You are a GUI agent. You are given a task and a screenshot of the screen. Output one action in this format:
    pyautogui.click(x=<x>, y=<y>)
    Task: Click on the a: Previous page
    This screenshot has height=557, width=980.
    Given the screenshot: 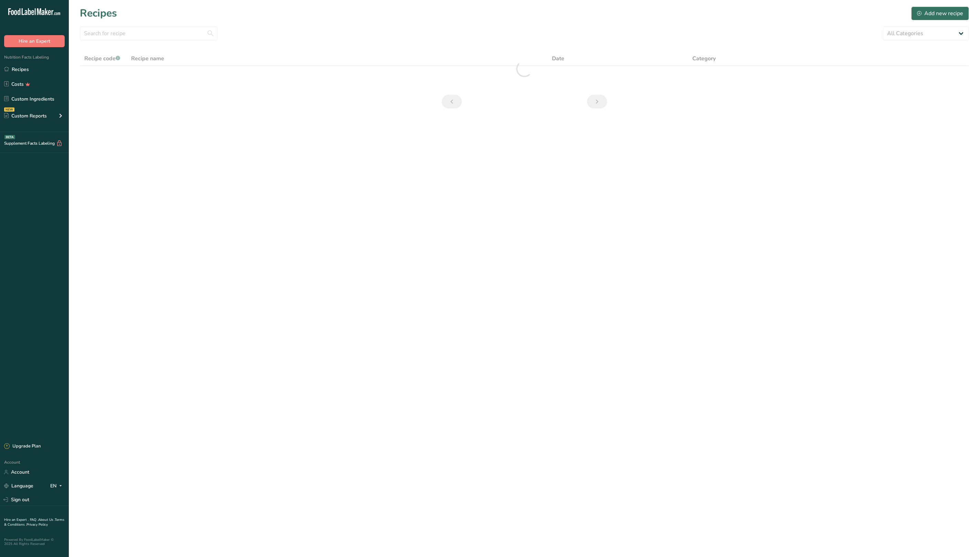 What is the action you would take?
    pyautogui.click(x=452, y=102)
    